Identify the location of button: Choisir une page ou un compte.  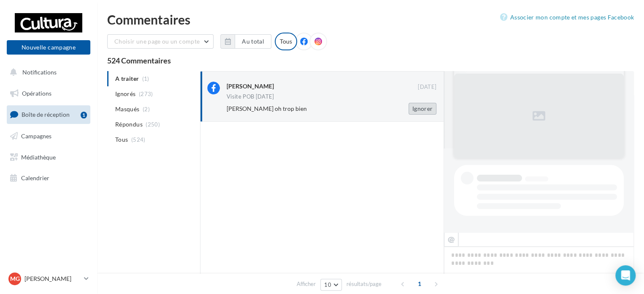
(161, 42).